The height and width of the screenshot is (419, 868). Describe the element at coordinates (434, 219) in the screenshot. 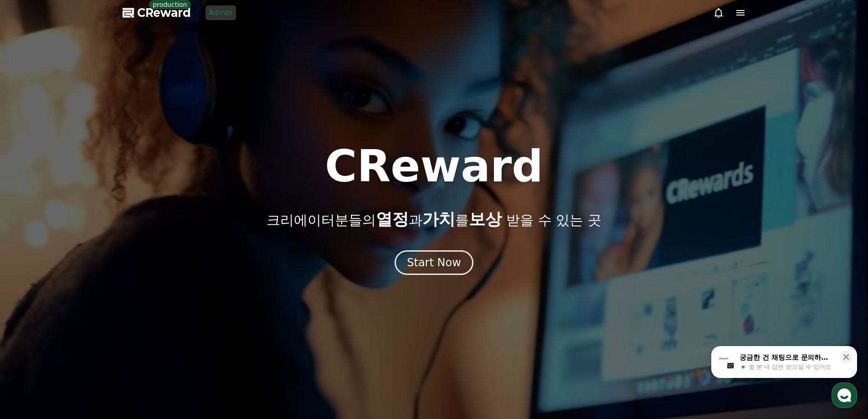

I see `p: 크리에이터분들의 과 를 받을 수 있는 곳` at that location.